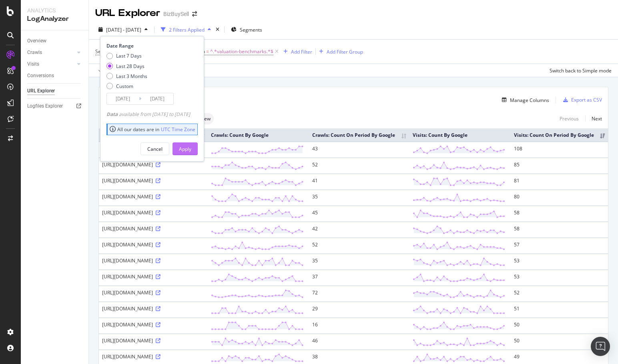 The image size is (618, 364). I want to click on td: 51, so click(559, 310).